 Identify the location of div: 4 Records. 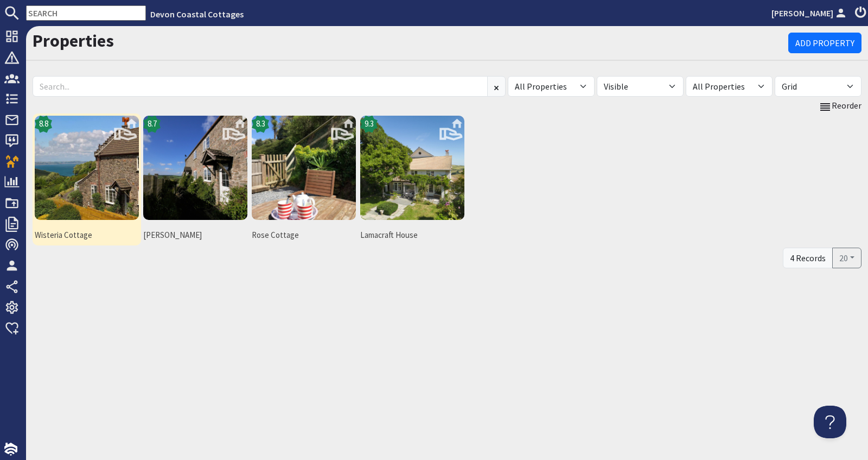
(808, 258).